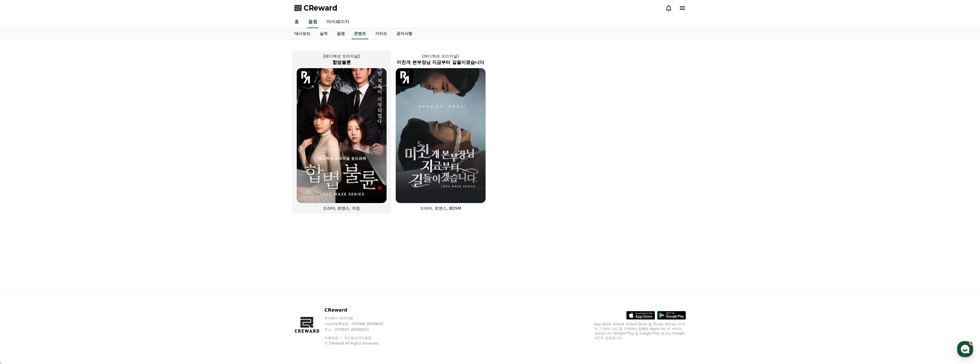 The image size is (980, 364). Describe the element at coordinates (360, 34) in the screenshot. I see `a: 콘텐츠` at that location.